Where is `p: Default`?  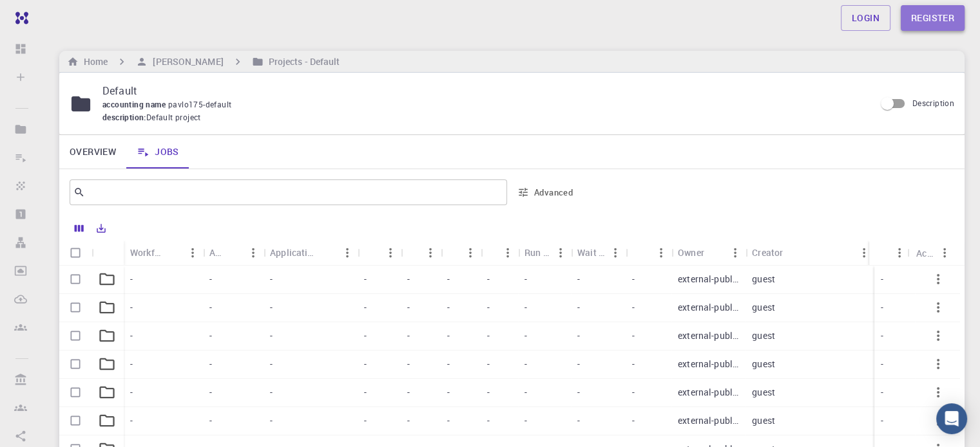
p: Default is located at coordinates (484, 91).